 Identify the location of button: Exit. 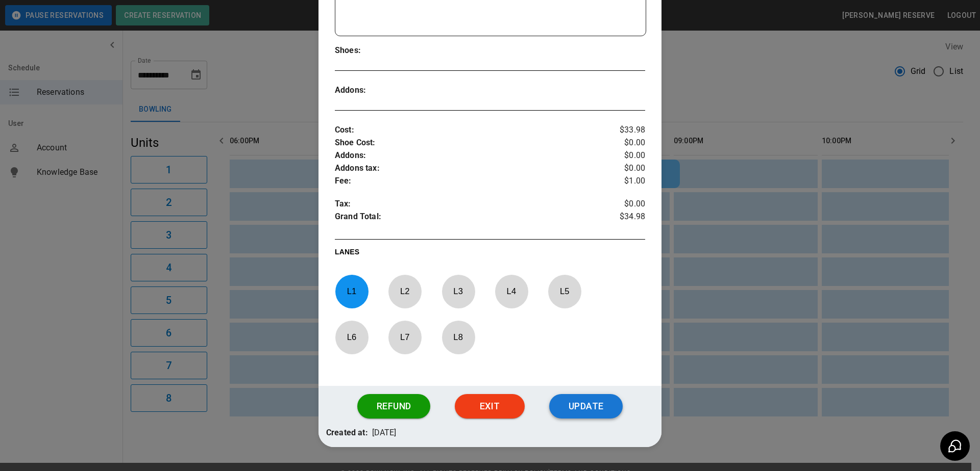
(490, 406).